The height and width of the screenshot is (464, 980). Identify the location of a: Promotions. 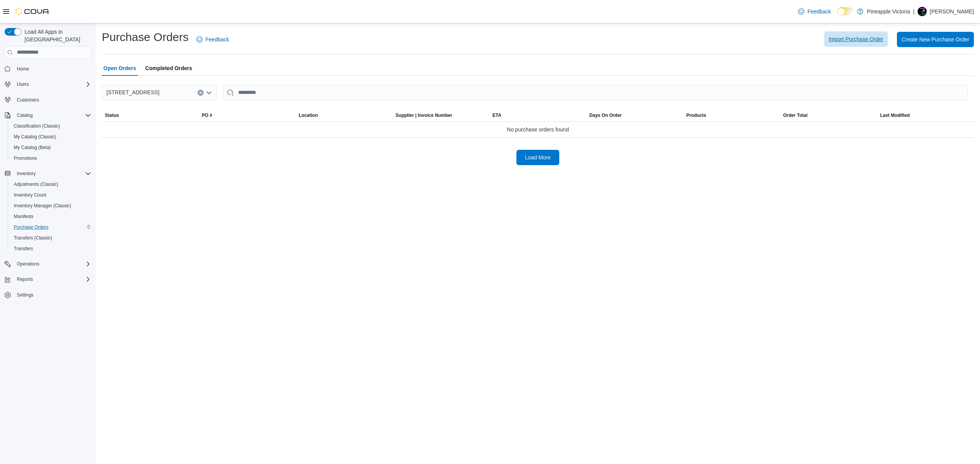
(25, 158).